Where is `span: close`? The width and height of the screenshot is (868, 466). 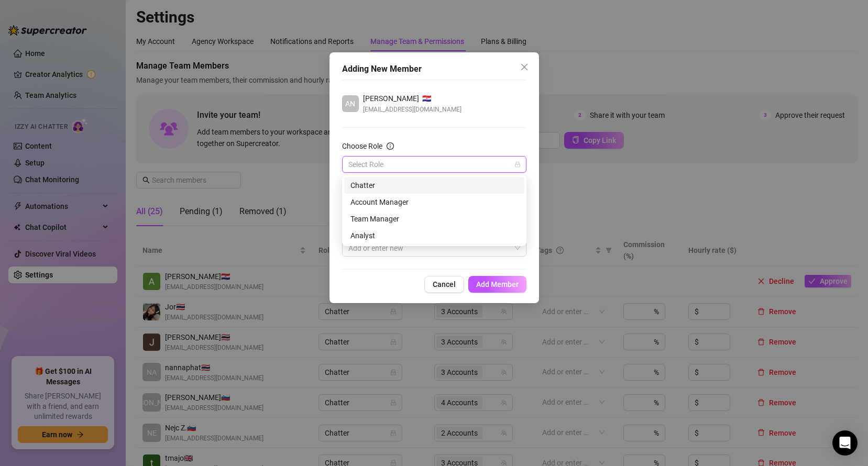
span: close is located at coordinates (525, 67).